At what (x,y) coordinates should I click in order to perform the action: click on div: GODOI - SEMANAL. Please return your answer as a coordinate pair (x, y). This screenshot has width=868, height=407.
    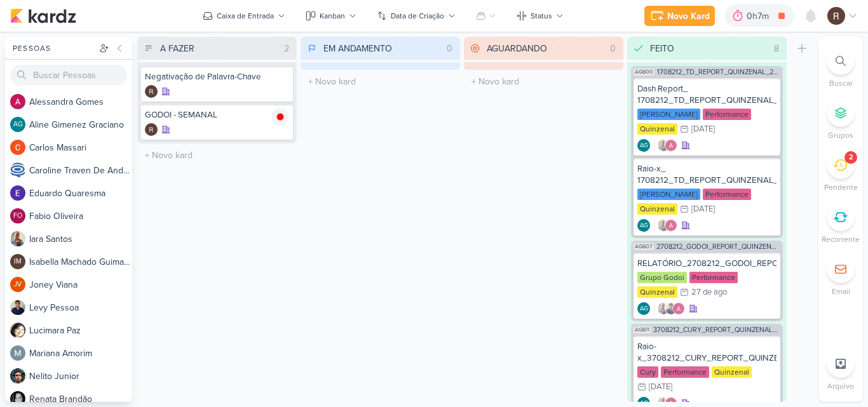
    Looking at the image, I should click on (216, 115).